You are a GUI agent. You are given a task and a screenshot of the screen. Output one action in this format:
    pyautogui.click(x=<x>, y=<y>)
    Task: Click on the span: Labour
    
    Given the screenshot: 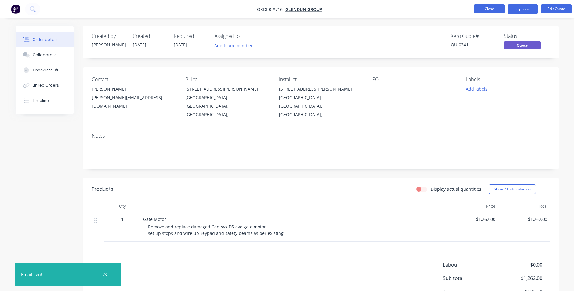 What is the action you would take?
    pyautogui.click(x=470, y=265)
    